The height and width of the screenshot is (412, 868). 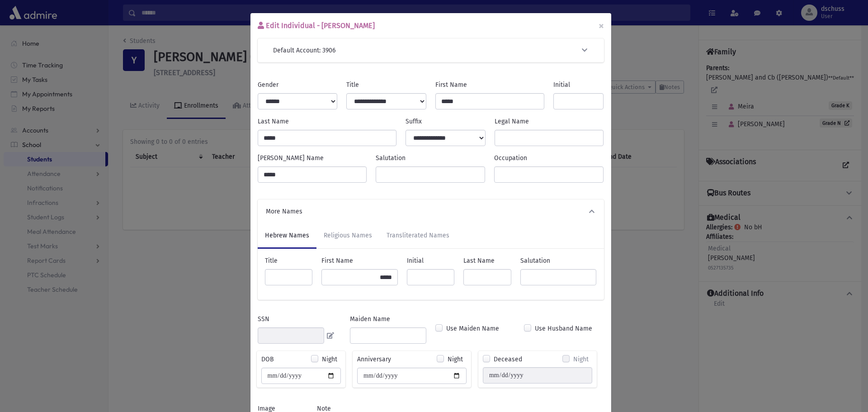 I want to click on label: Deceased, so click(x=508, y=359).